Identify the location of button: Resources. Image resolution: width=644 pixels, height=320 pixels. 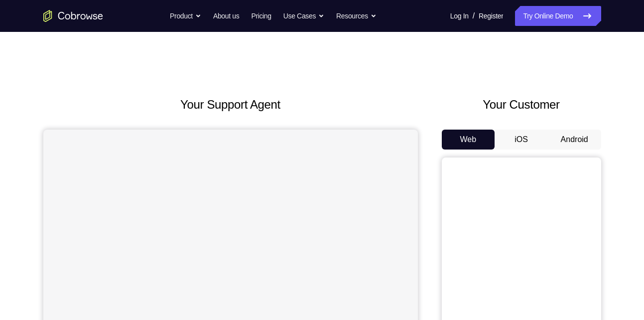
(357, 16).